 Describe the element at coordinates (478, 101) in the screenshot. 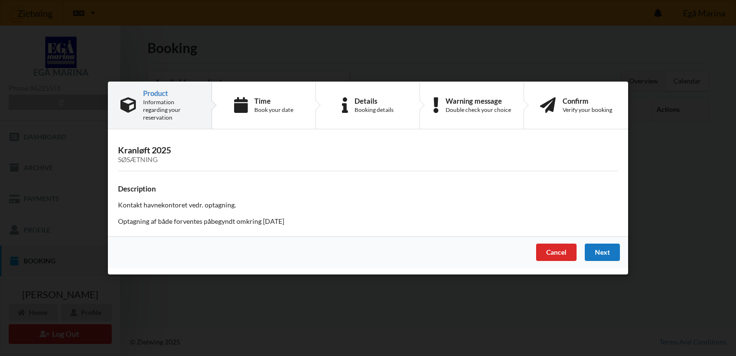

I see `div: Warning message` at that location.